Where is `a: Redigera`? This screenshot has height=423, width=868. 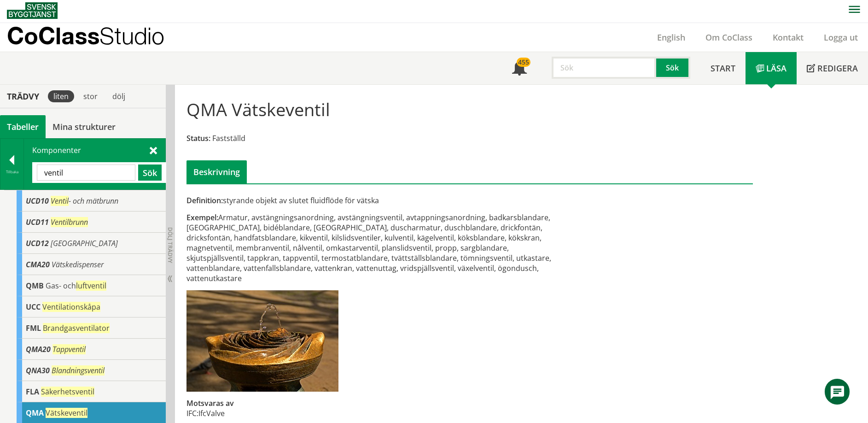
a: Redigera is located at coordinates (832, 68).